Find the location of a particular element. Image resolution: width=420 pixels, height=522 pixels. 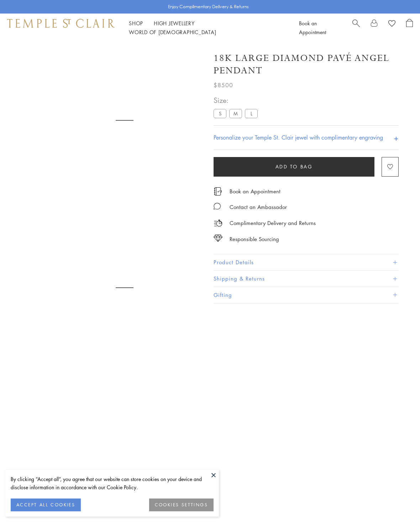

span: Size: is located at coordinates (237, 100).